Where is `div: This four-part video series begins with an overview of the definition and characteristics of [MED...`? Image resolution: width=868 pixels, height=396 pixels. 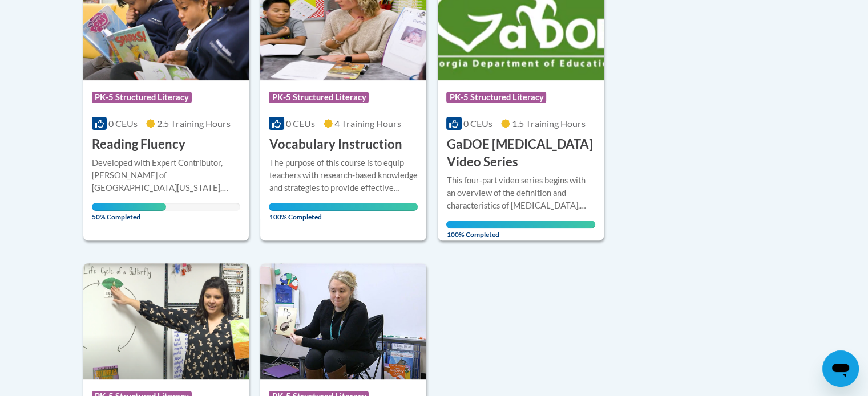 div: This four-part video series begins with an overview of the definition and characteristics of [MED... is located at coordinates (521, 193).